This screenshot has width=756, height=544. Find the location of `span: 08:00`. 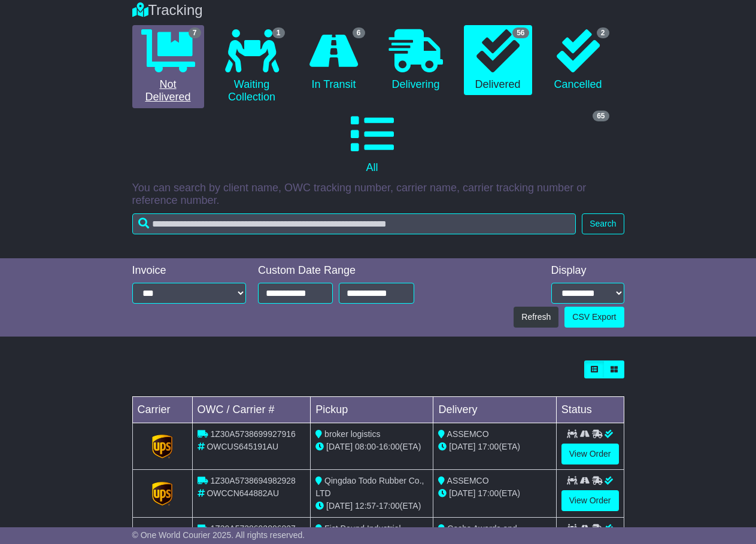

span: 08:00 is located at coordinates (365, 446).